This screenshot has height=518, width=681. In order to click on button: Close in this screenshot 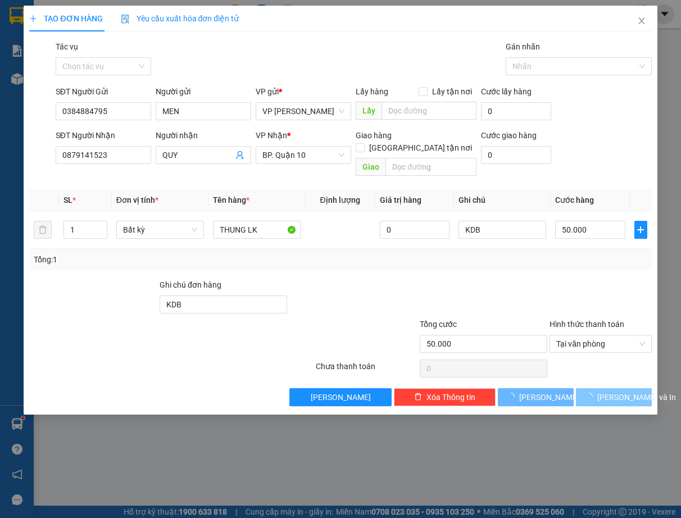, I will do `click(641, 21)`.